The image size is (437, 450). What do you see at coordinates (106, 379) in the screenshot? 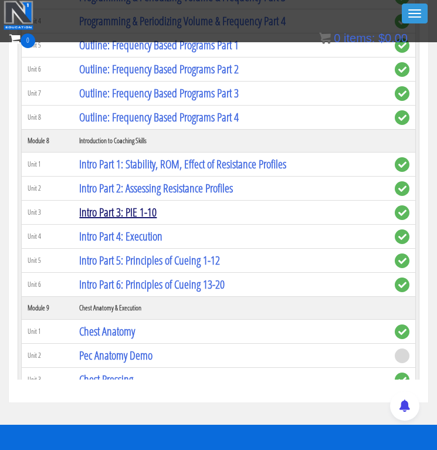
I see `a: Chest Pressing` at bounding box center [106, 379].